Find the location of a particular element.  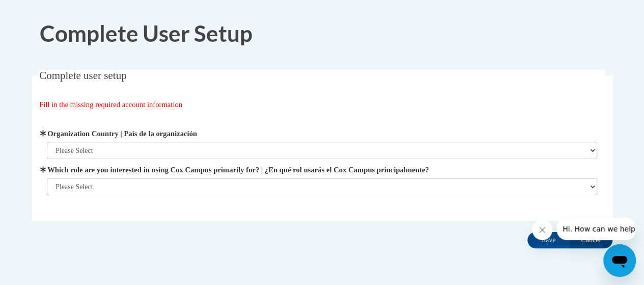

input: Save is located at coordinates (549, 240).